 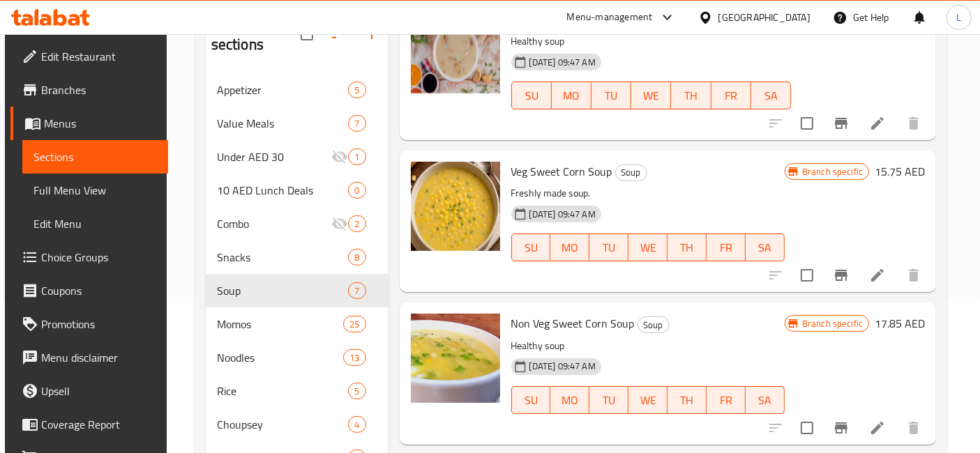 I want to click on div: Momos25, so click(x=297, y=324).